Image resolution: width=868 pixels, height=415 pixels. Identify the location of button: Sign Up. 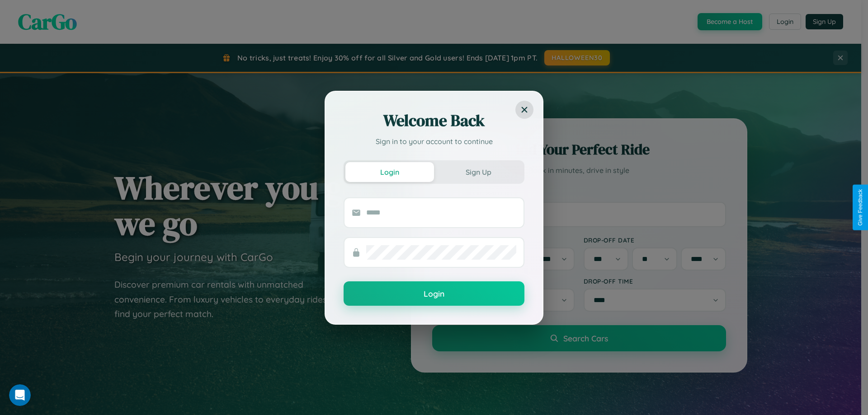
(479, 172).